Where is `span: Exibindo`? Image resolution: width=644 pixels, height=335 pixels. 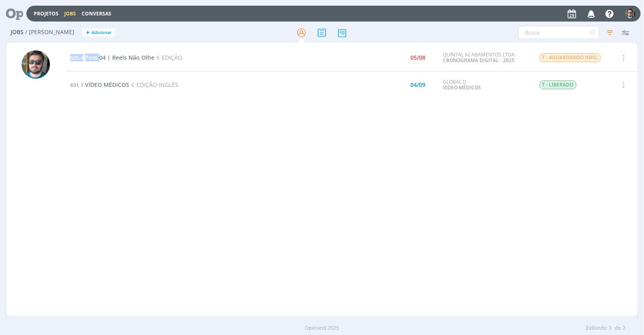
span: Exibindo is located at coordinates (597, 328).